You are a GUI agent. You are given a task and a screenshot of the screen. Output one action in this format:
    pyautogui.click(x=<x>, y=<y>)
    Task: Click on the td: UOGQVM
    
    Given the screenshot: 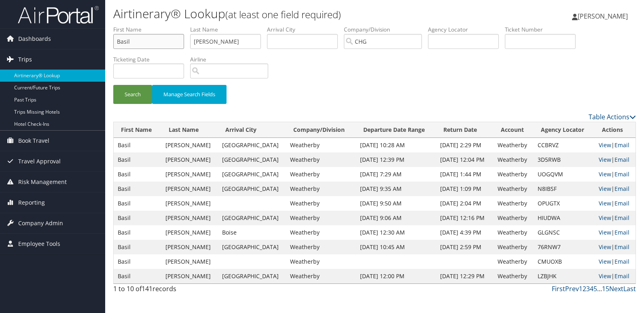 What is the action you would take?
    pyautogui.click(x=564, y=174)
    